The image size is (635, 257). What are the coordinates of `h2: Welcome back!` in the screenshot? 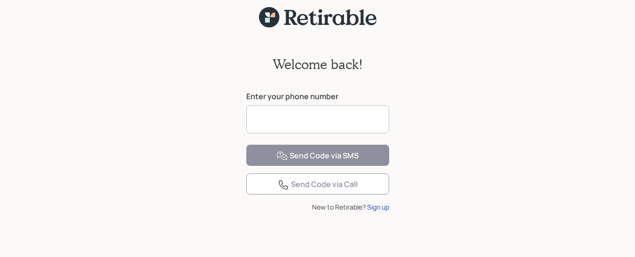 It's located at (318, 64).